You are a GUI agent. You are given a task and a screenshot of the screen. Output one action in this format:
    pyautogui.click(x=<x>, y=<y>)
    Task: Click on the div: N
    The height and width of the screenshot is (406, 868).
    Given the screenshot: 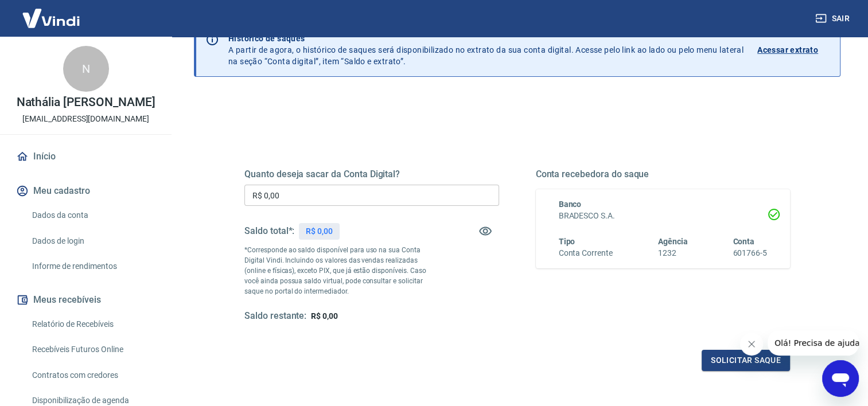 What is the action you would take?
    pyautogui.click(x=86, y=69)
    